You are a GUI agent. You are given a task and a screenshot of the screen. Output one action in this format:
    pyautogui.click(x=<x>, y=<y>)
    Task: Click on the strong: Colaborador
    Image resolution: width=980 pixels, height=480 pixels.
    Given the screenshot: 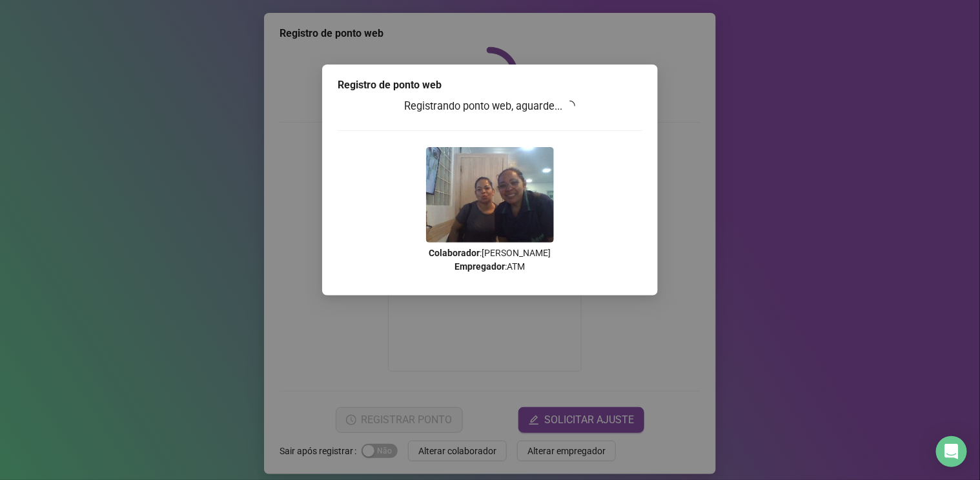 What is the action you would take?
    pyautogui.click(x=455, y=253)
    